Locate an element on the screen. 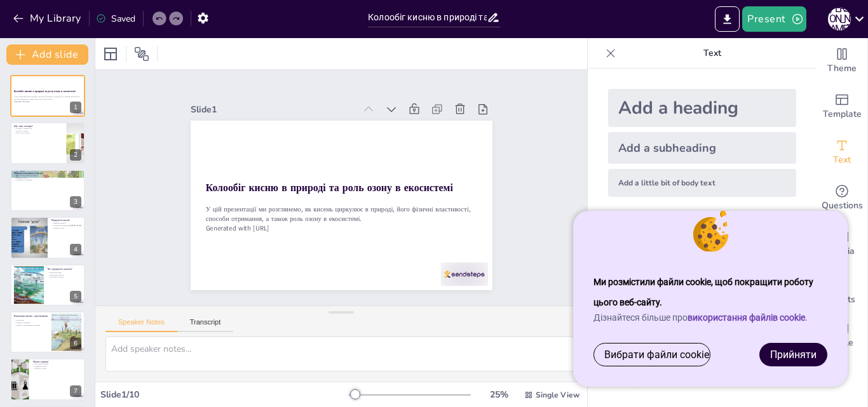 The width and height of the screenshot is (868, 407). p: Умови горіння is located at coordinates (57, 362).